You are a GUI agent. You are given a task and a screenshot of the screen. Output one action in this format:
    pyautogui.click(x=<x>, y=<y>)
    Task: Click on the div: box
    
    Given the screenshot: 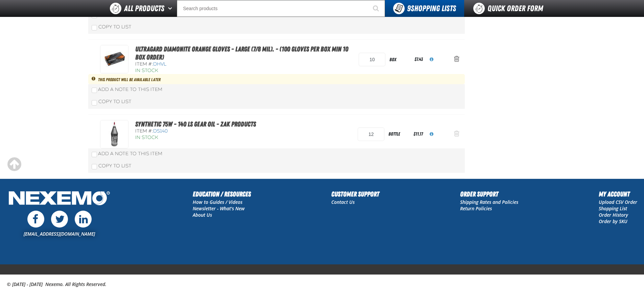 What is the action you would take?
    pyautogui.click(x=399, y=60)
    